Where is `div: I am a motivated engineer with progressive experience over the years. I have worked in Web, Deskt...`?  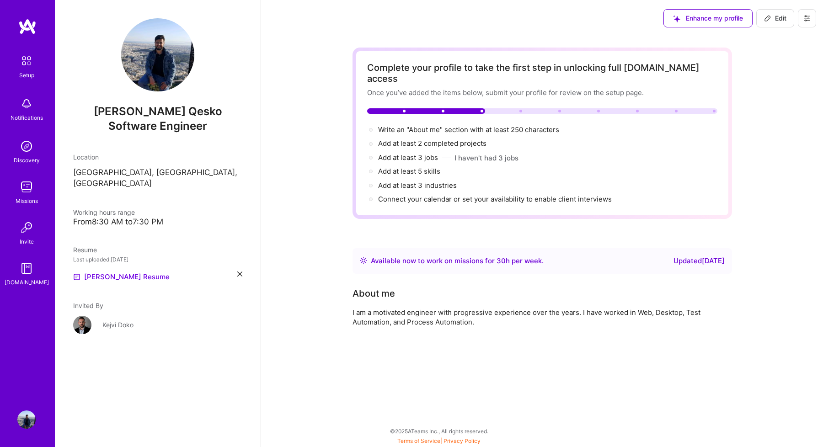
div: I am a motivated engineer with progressive experience over the years. I have worked in Web, Deskt... is located at coordinates (535, 317).